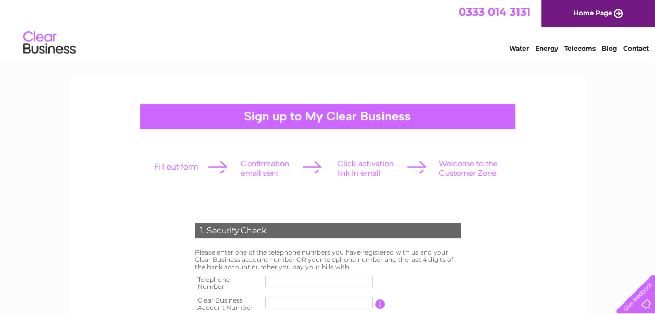 The width and height of the screenshot is (655, 314). Describe the element at coordinates (495, 11) in the screenshot. I see `span: 0333 014 3131` at that location.